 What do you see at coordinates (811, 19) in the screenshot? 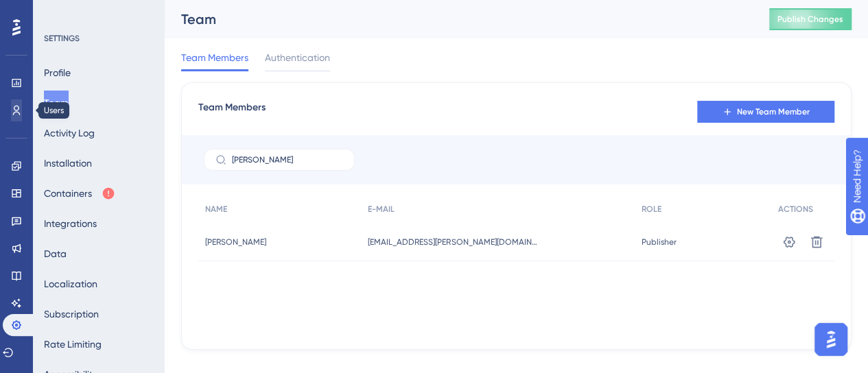
I see `button: Publish Changes` at bounding box center [811, 19].